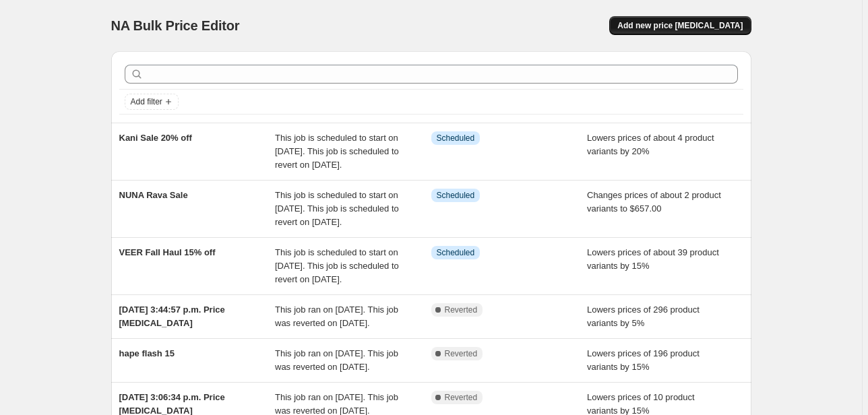 This screenshot has height=415, width=868. Describe the element at coordinates (153, 195) in the screenshot. I see `span: NUNA Rava Sale` at that location.